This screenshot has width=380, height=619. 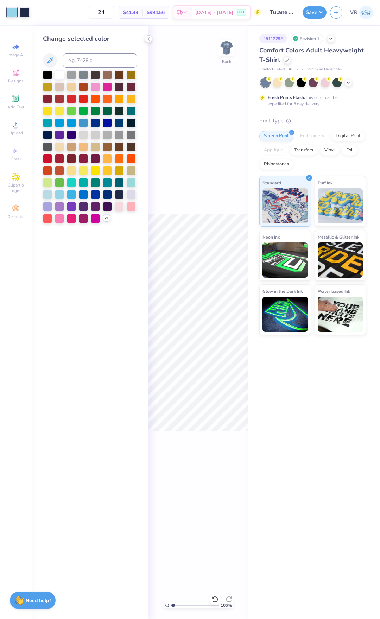 I want to click on span: Neon Ink, so click(x=271, y=237).